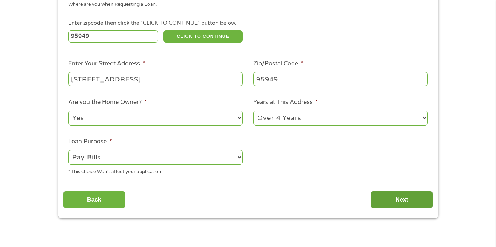  I want to click on div: Enter zipcode then click the "CLICK TO CONTINUE" button below., so click(248, 23).